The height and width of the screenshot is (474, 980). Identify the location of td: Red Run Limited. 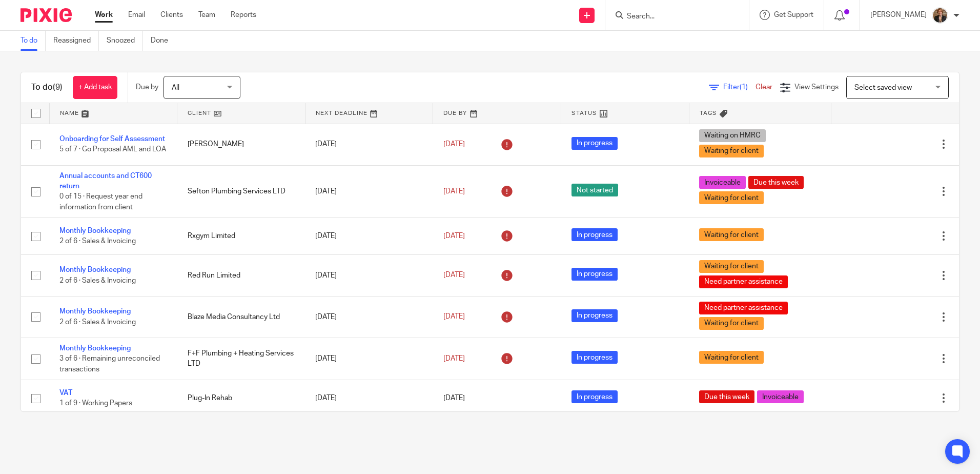
(242, 275).